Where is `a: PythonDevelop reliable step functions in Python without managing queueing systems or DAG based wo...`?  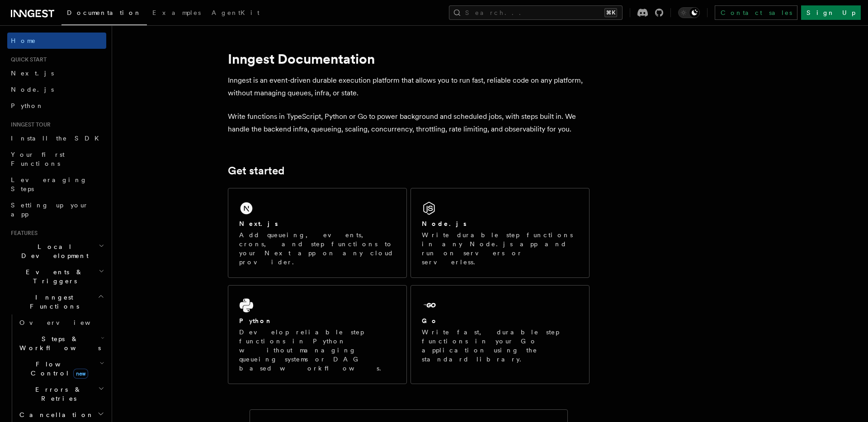
a: PythonDevelop reliable step functions in Python without managing queueing systems or DAG based wo... is located at coordinates (318, 334).